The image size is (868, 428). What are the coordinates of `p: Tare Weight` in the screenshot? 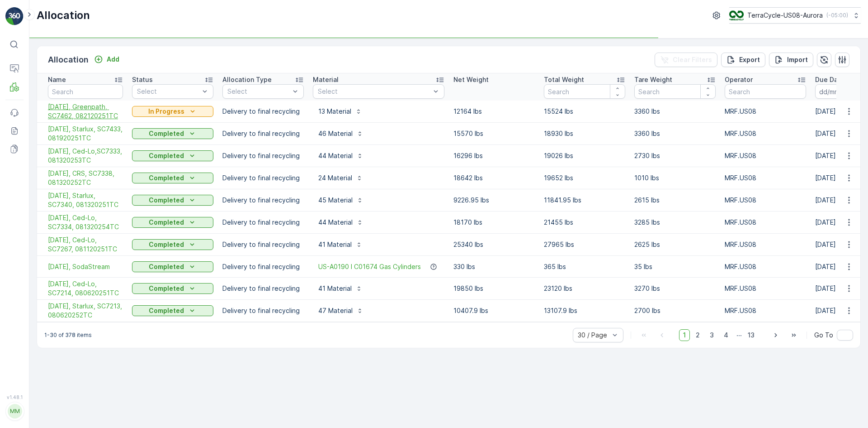 It's located at (653, 80).